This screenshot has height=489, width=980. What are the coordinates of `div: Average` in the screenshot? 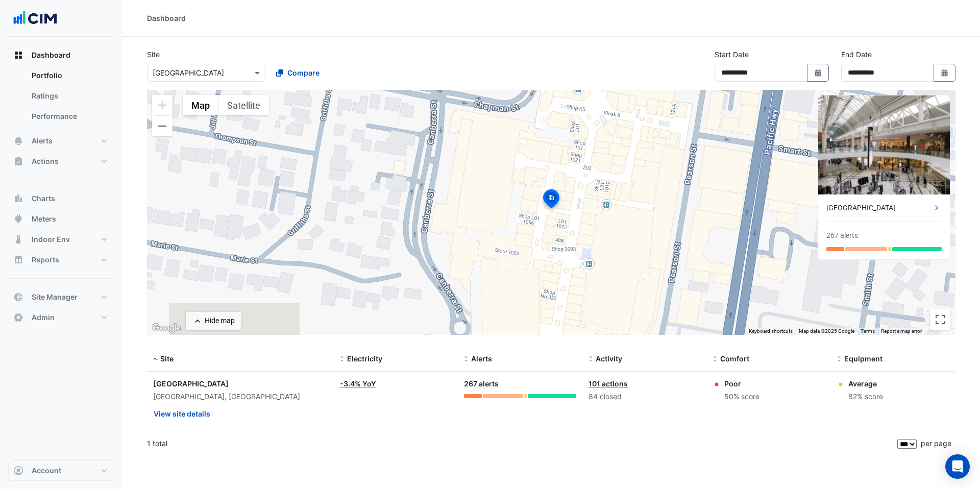 It's located at (866, 383).